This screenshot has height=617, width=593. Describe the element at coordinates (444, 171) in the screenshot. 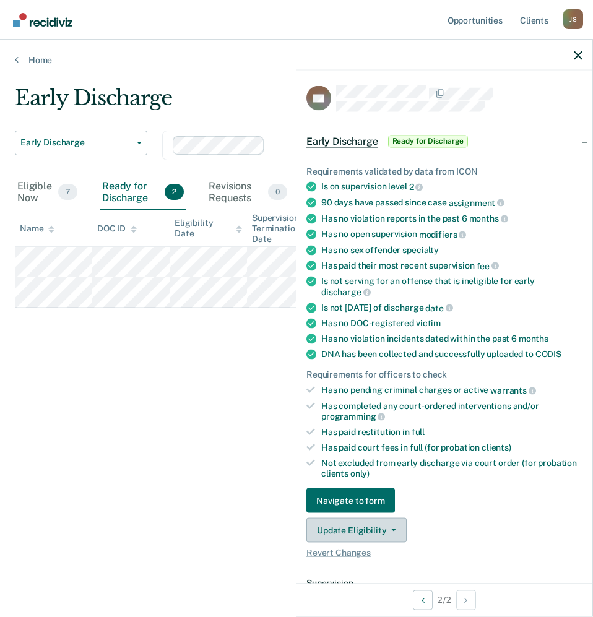

I see `div: Requirements validated by data from ICON` at that location.